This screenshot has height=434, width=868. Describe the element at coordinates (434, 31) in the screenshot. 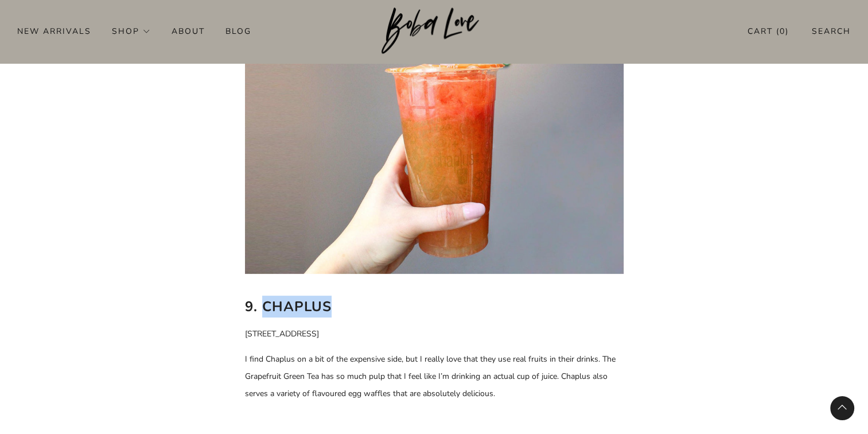

I see `a: Boba Love` at that location.